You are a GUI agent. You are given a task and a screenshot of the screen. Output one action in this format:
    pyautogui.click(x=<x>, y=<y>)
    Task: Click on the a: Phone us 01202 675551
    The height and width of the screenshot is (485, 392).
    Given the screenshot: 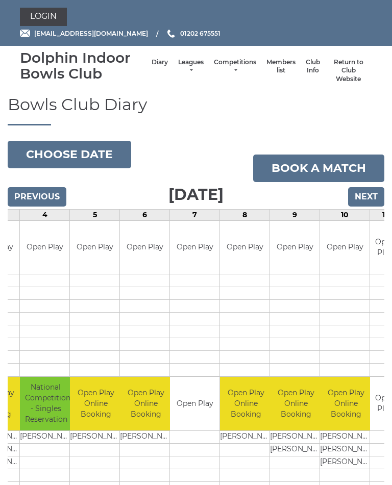 What is the action you would take?
    pyautogui.click(x=193, y=33)
    